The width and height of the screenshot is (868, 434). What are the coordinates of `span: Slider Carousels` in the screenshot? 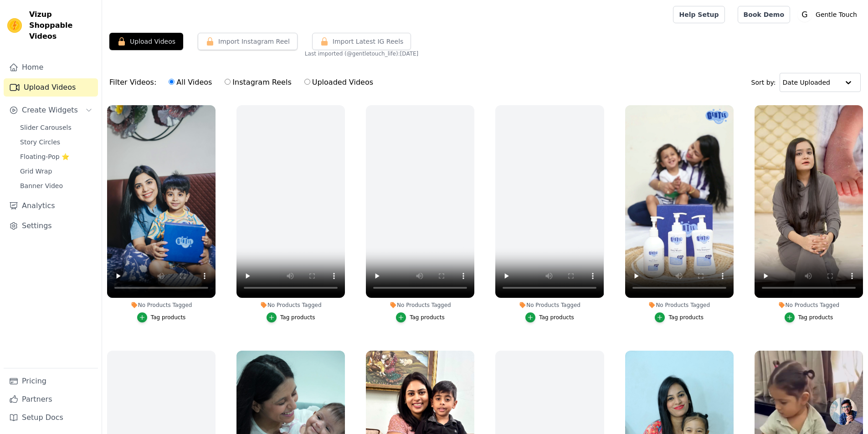 It's located at (46, 128).